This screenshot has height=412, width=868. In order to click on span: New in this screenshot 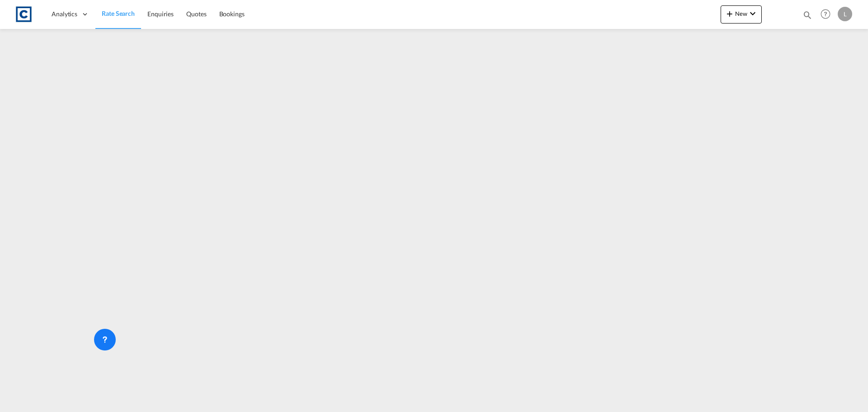, I will do `click(741, 13)`.